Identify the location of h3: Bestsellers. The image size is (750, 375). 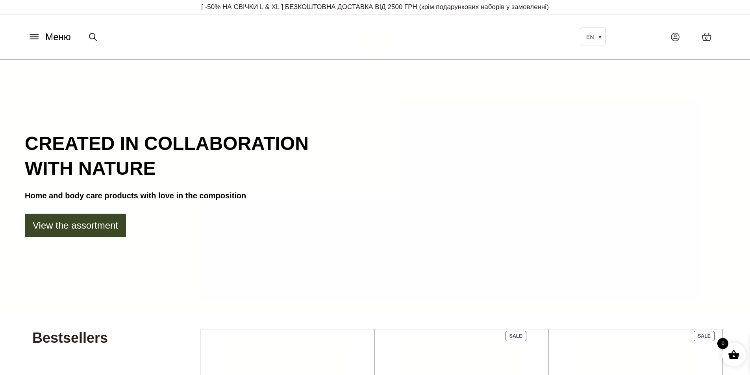
(70, 338).